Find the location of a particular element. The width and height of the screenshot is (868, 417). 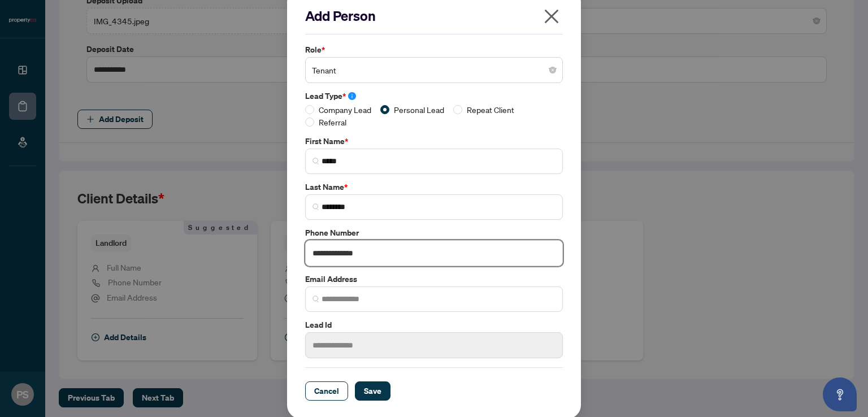

button: Open asap is located at coordinates (840, 395).